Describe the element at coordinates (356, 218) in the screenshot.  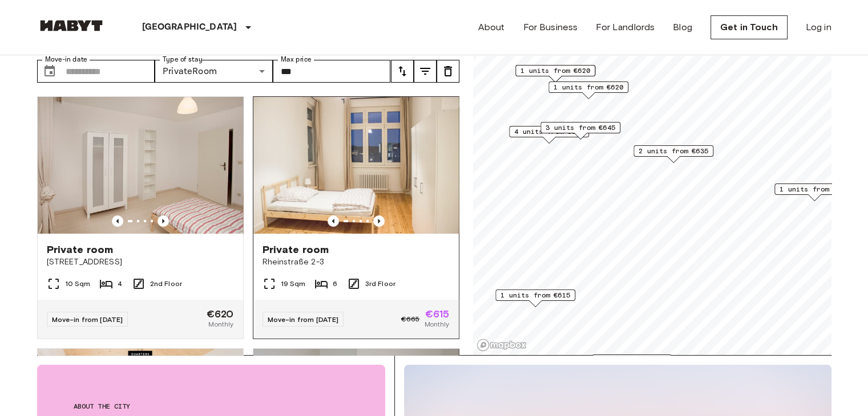
I see `a: Marketing picture of unit DE-01-090-02MPrevious imagePrevious imagePrivate roomRheinstraße 2-319 ...` at that location.